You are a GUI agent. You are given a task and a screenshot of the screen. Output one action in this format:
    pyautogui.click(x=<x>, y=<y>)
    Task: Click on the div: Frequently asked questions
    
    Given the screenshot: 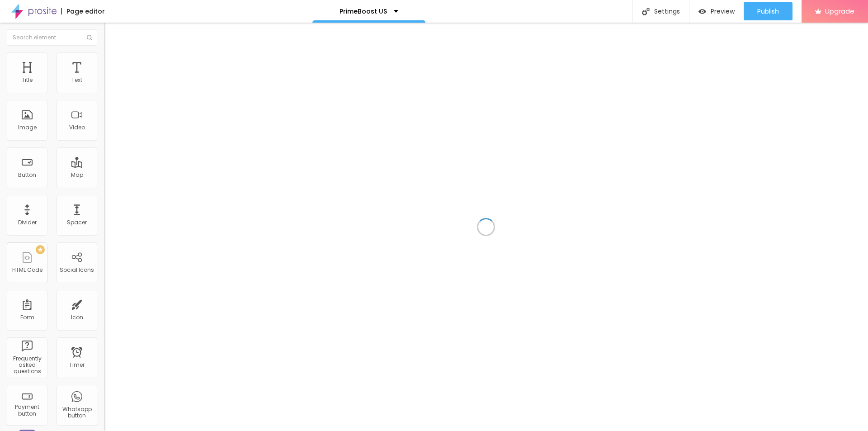 What is the action you would take?
    pyautogui.click(x=27, y=365)
    